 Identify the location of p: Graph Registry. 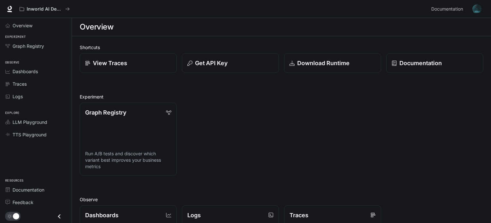
(106, 112).